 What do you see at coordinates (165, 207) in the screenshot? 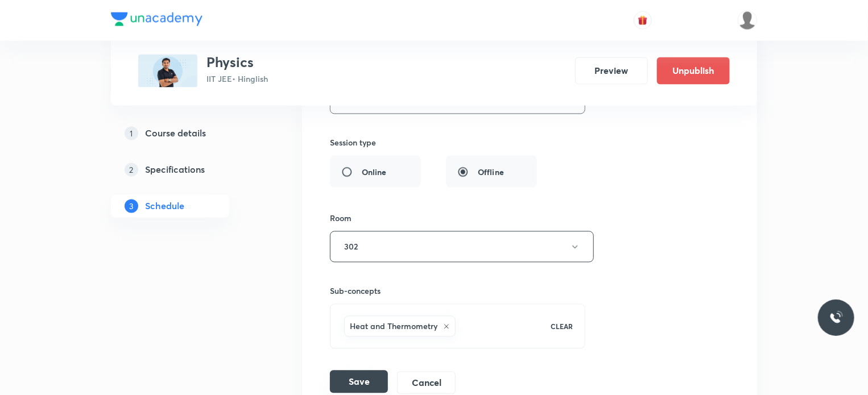
I see `h5: Schedule` at bounding box center [165, 207].